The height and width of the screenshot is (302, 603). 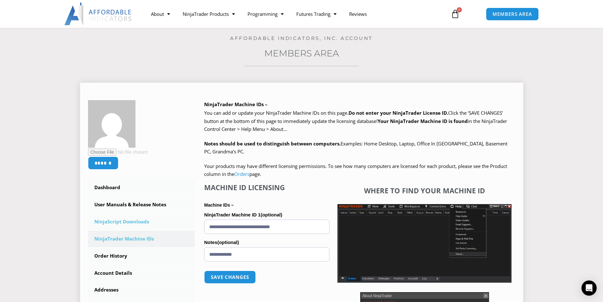 I want to click on span: Click the ‘SAVE CHANGES’ button at the bottom of this page to immediately update the licensing da..., so click(x=356, y=121).